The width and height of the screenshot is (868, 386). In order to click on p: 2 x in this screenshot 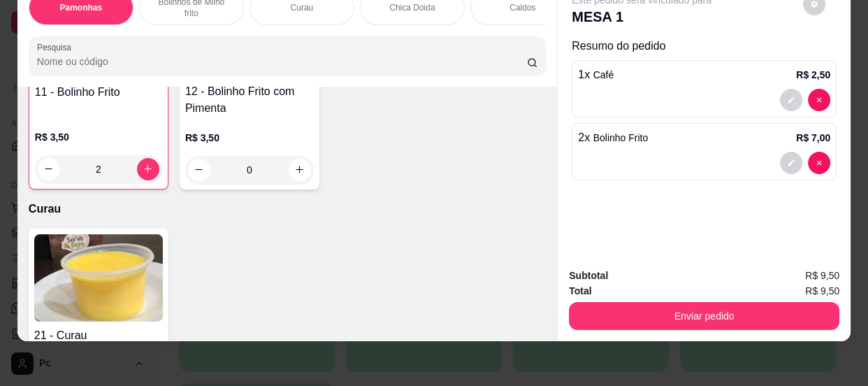, I will do `click(613, 138)`.